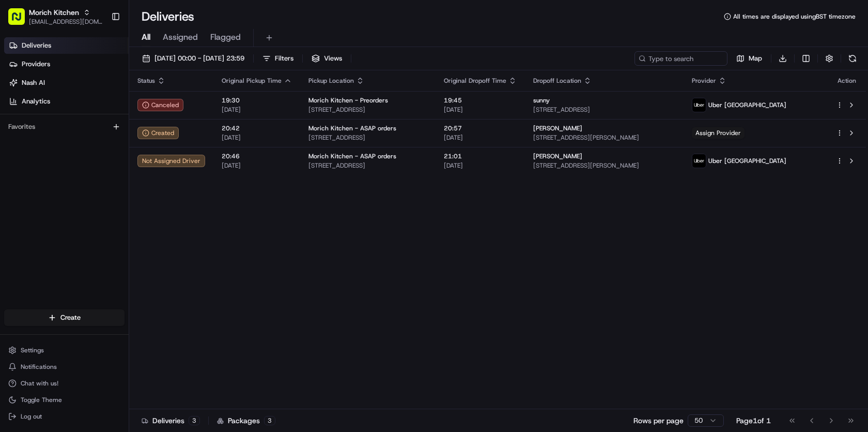 This screenshot has width=868, height=432. Describe the element at coordinates (480, 128) in the screenshot. I see `span: 20:57` at that location.